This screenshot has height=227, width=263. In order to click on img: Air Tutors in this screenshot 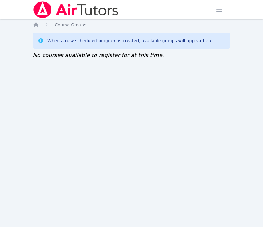, I will do `click(76, 10)`.